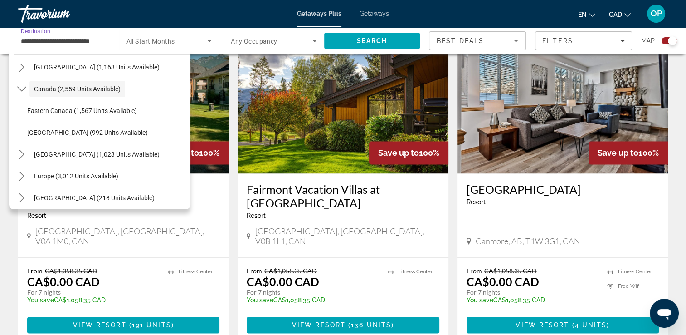 The width and height of the screenshot is (686, 335). I want to click on span: Getaways, so click(374, 14).